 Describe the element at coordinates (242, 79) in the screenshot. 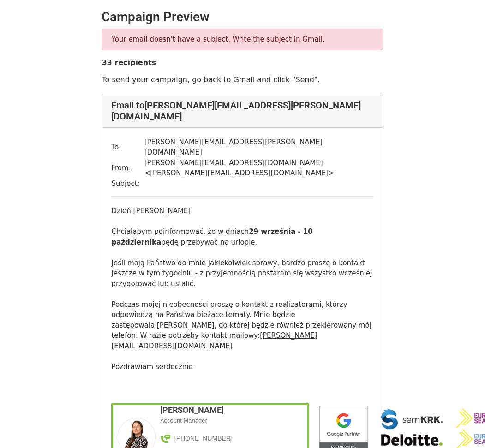

I see `p: To send your campaign, go back to Gmail and click "Send".` at that location.